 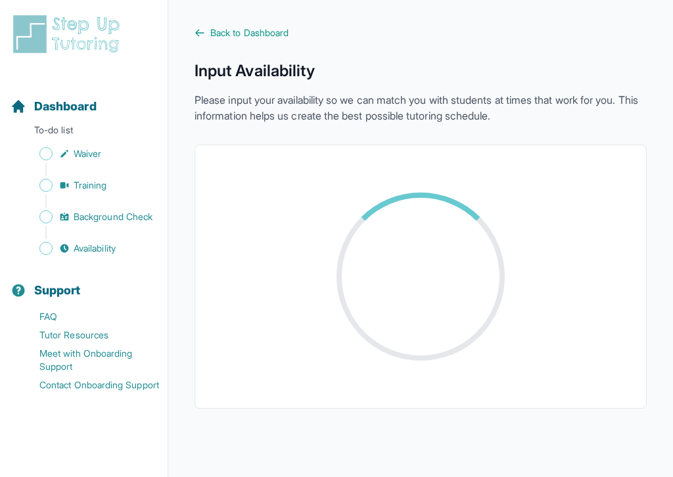 I want to click on a: Training, so click(x=89, y=185).